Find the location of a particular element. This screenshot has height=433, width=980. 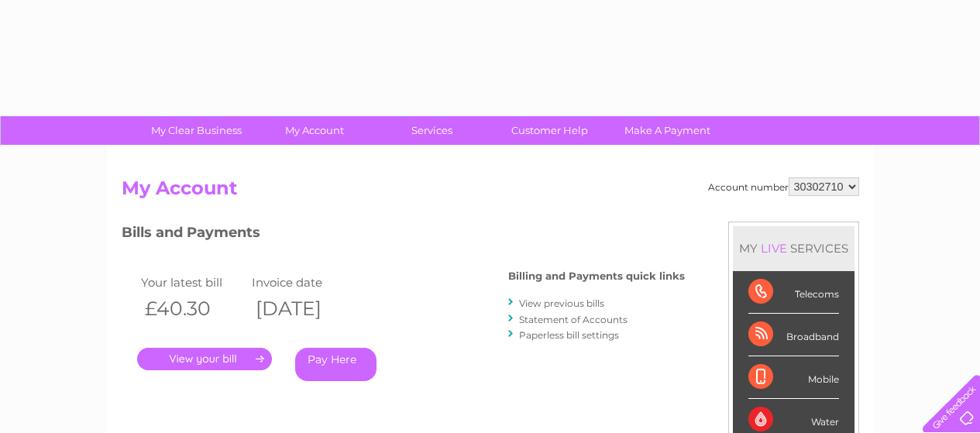

a: My Clear Business is located at coordinates (196, 130).